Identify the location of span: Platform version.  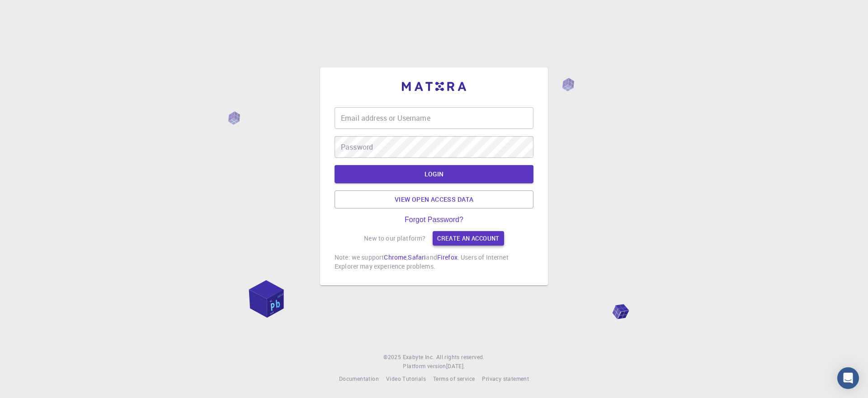
(424, 366).